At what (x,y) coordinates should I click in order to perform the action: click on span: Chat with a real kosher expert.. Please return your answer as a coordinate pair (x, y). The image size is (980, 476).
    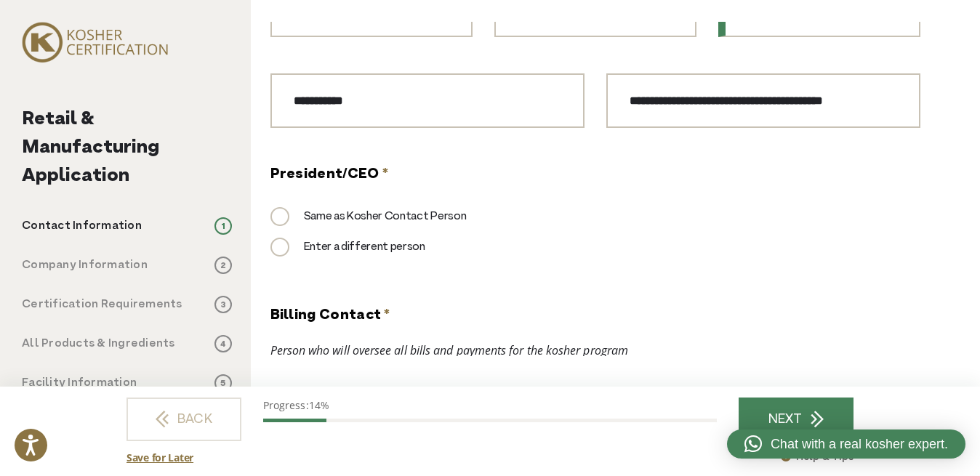
    Looking at the image, I should click on (859, 444).